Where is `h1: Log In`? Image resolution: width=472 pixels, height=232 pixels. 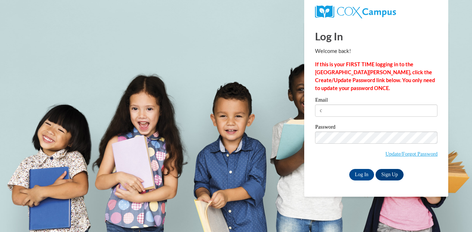 h1: Log In is located at coordinates (376, 36).